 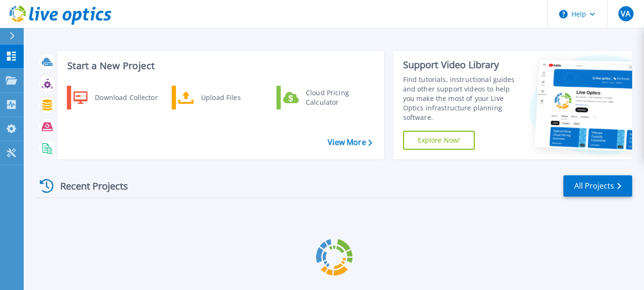 I want to click on h3: Start a New Project, so click(x=220, y=66).